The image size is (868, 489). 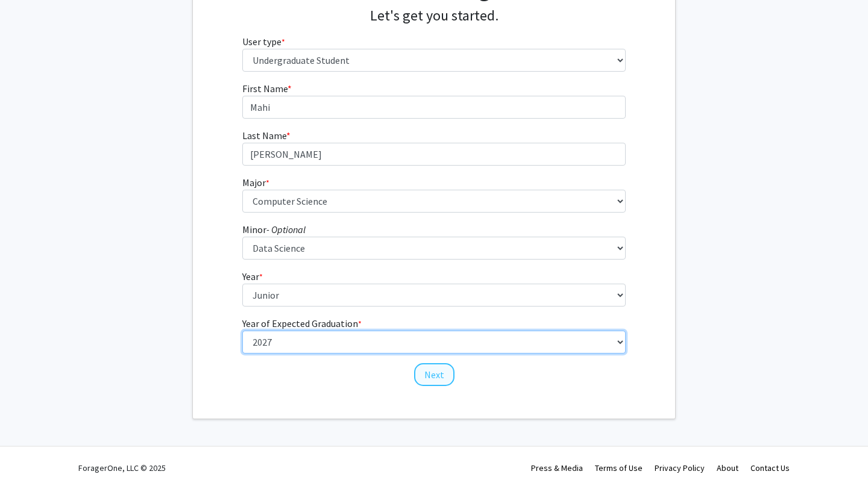 I want to click on label: Minor, so click(x=274, y=230).